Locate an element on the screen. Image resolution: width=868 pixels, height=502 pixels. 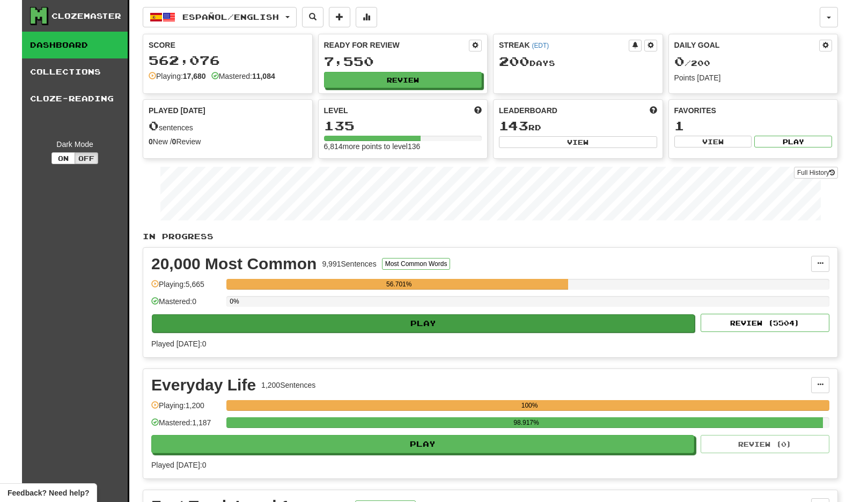
div: 56.701% is located at coordinates (398, 284).